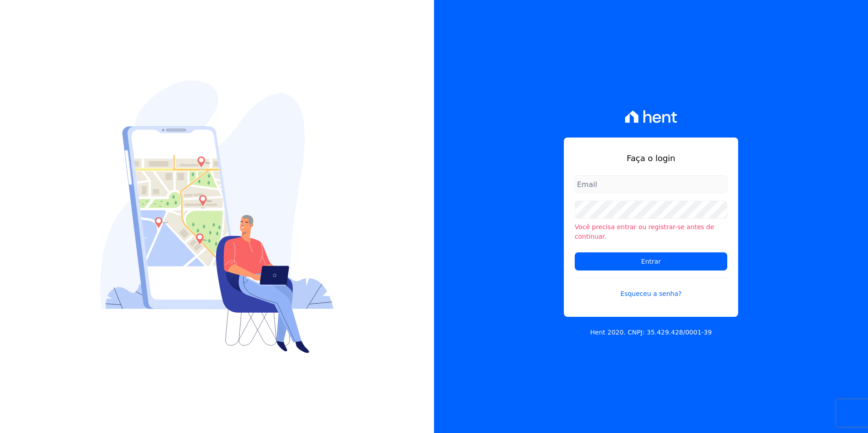  What do you see at coordinates (651, 232) in the screenshot?
I see `li: Você precisa entrar ou registrar-se antes de continuar.` at bounding box center [651, 232].